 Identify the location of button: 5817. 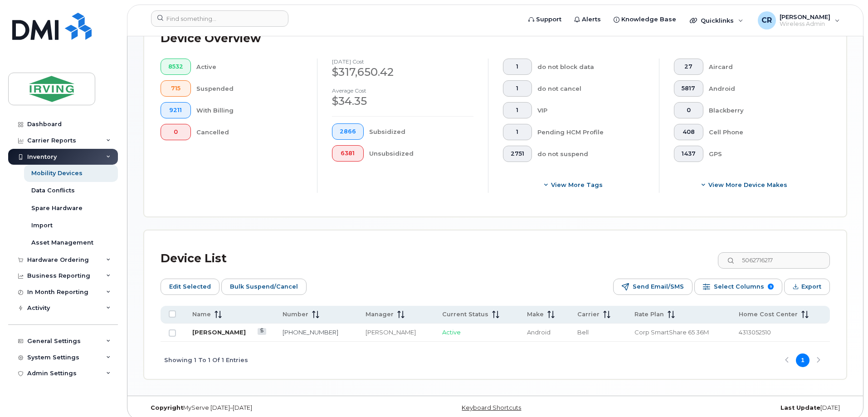
(689, 89).